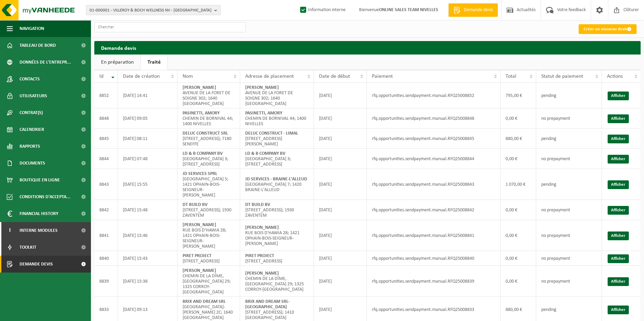 The image size is (644, 321). Describe the element at coordinates (368, 47) in the screenshot. I see `h2: Demande devis` at that location.